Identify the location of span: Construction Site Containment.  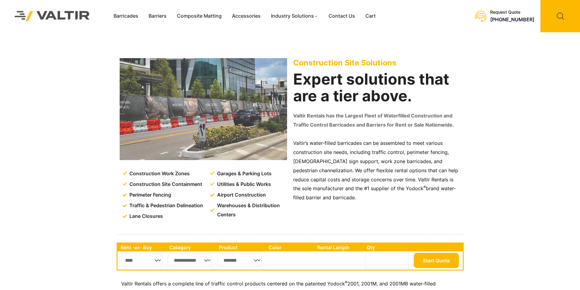
(165, 185).